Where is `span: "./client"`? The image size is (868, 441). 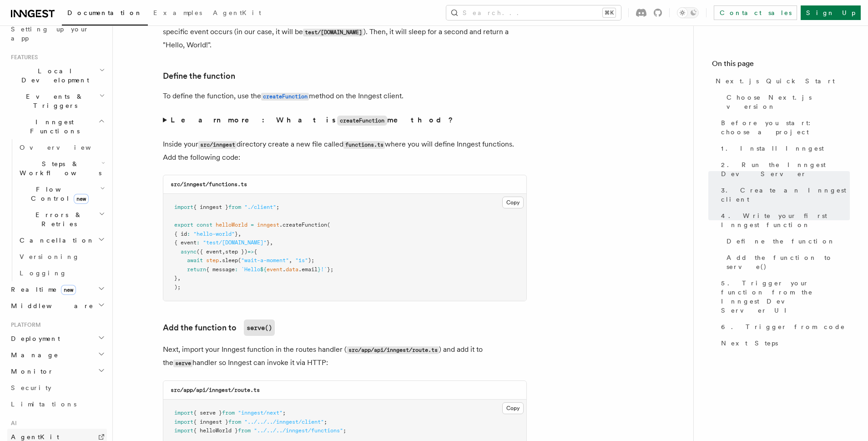 span: "./client" is located at coordinates (260, 207).